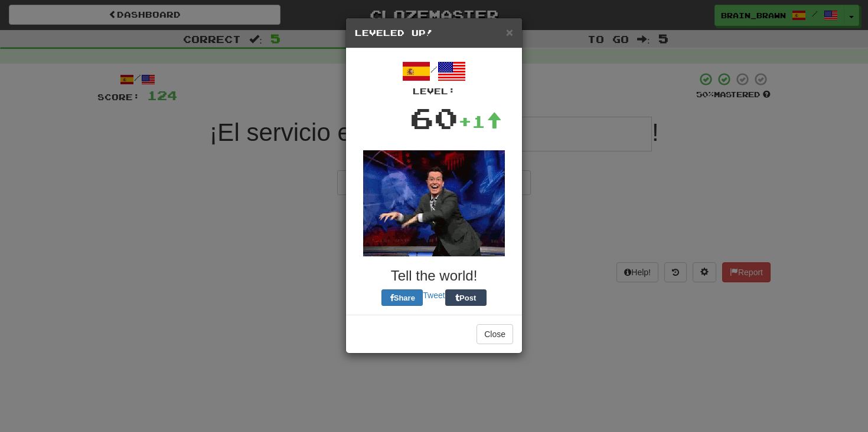  What do you see at coordinates (434, 33) in the screenshot?
I see `h5: Leveled Up!` at bounding box center [434, 33].